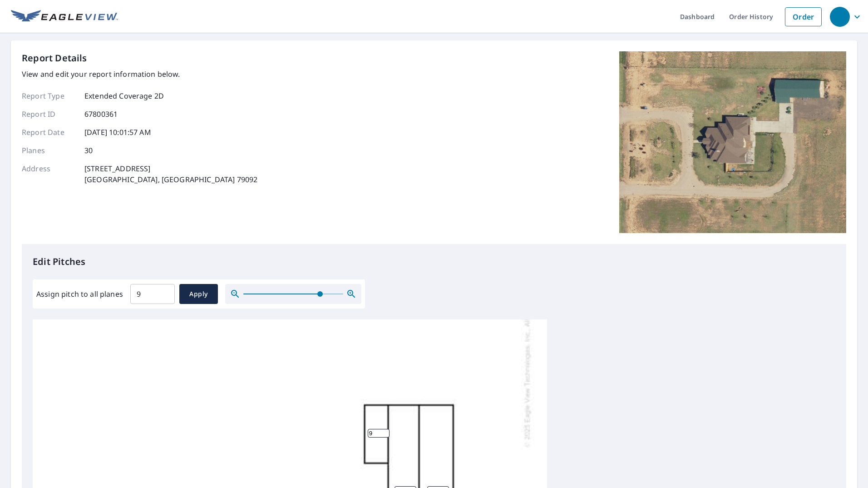  Describe the element at coordinates (198, 294) in the screenshot. I see `span: Apply` at that location.